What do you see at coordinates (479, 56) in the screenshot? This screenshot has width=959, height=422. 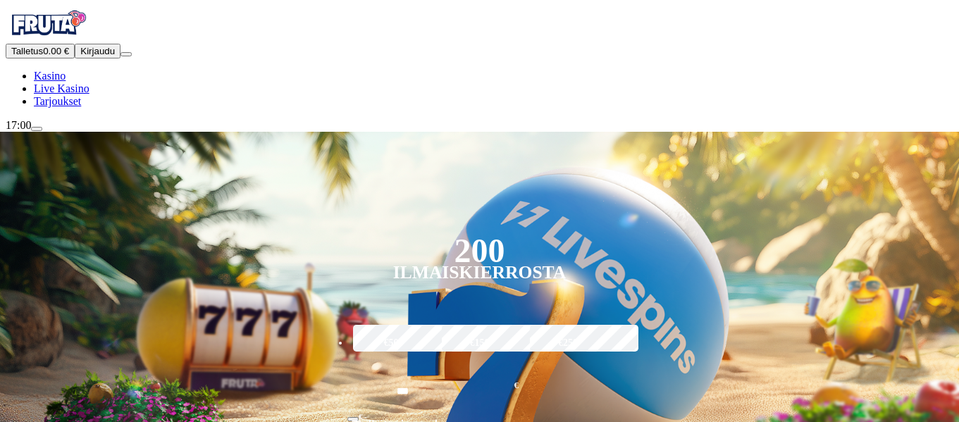 I see `nav: Primary` at bounding box center [479, 56].